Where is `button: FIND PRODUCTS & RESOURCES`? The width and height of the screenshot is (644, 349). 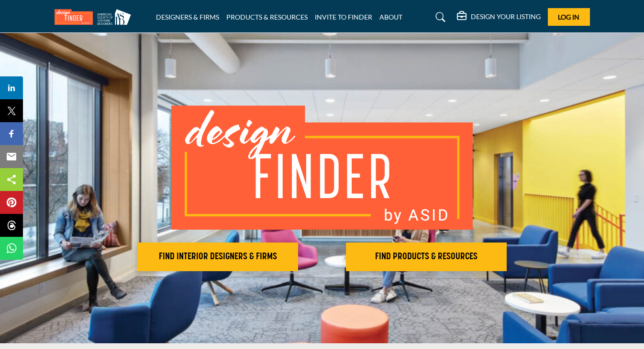
button: FIND PRODUCTS & RESOURCES is located at coordinates (426, 257).